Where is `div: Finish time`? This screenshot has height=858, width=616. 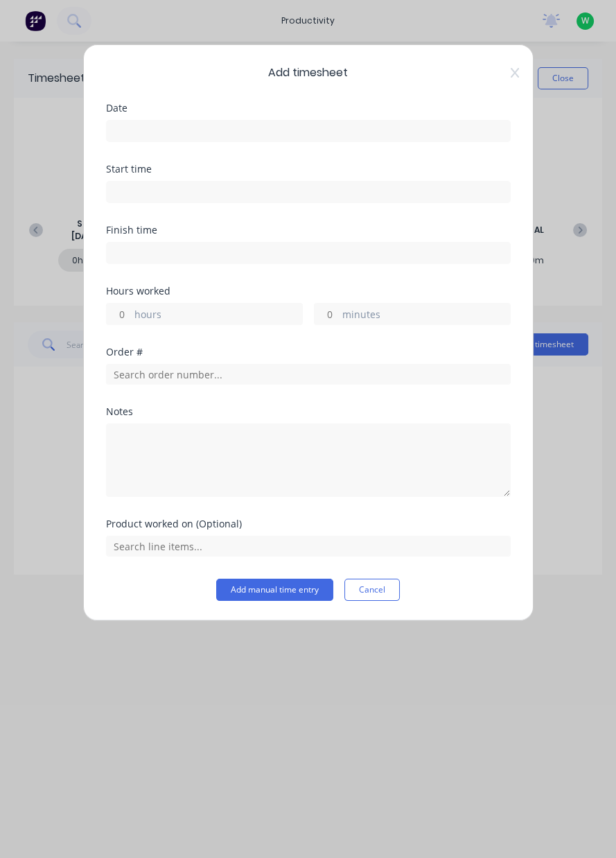 div: Finish time is located at coordinates (309, 230).